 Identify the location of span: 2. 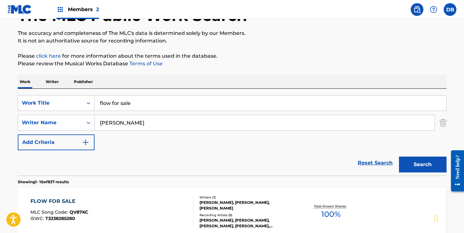
(97, 9).